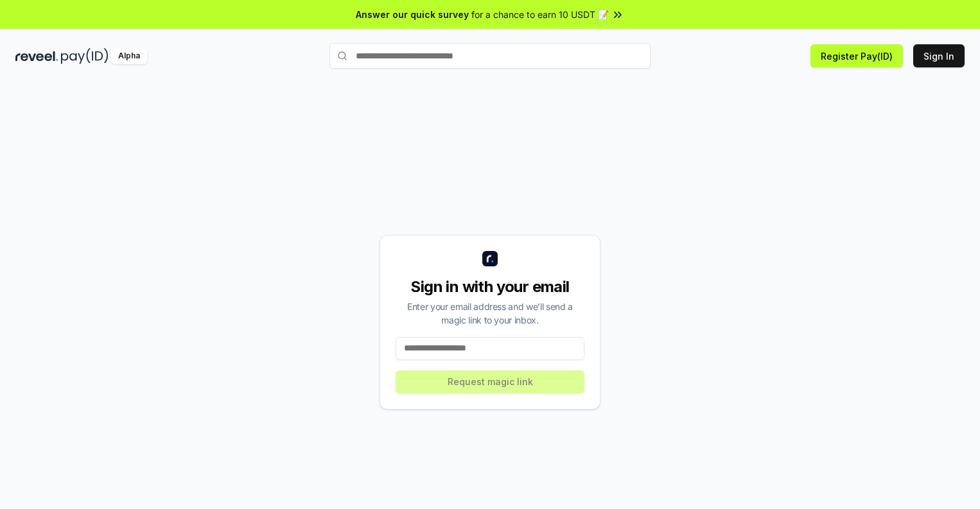  I want to click on div: Enter your email address and we’ll send a magic link to your inbox., so click(490, 313).